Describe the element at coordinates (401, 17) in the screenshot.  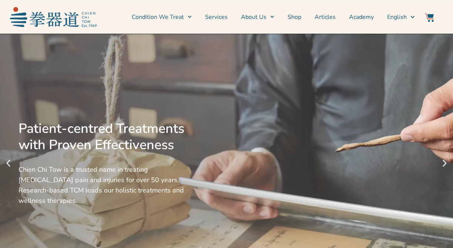
I see `a: Switch to English` at that location.